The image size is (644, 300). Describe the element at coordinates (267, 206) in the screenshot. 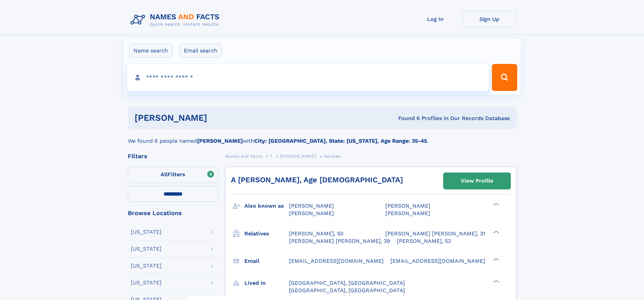

I see `h3: Also known as` at that location.